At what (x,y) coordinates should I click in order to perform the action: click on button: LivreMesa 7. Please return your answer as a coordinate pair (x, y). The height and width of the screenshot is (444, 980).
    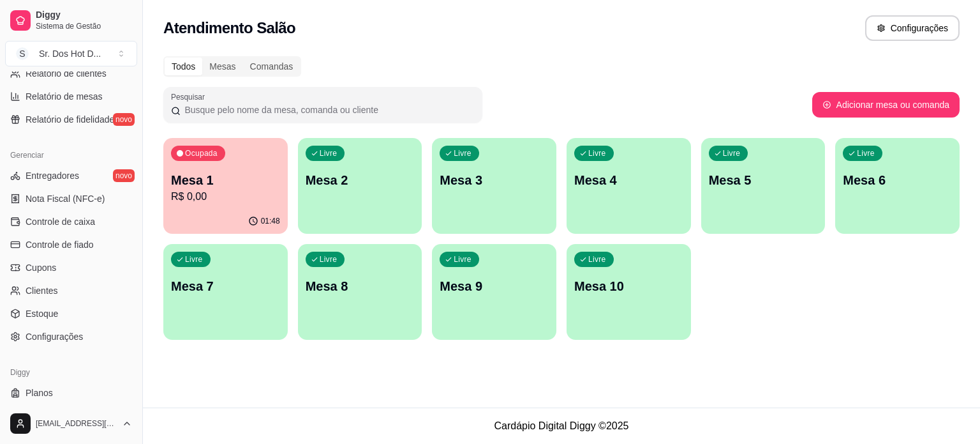
    Looking at the image, I should click on (225, 292).